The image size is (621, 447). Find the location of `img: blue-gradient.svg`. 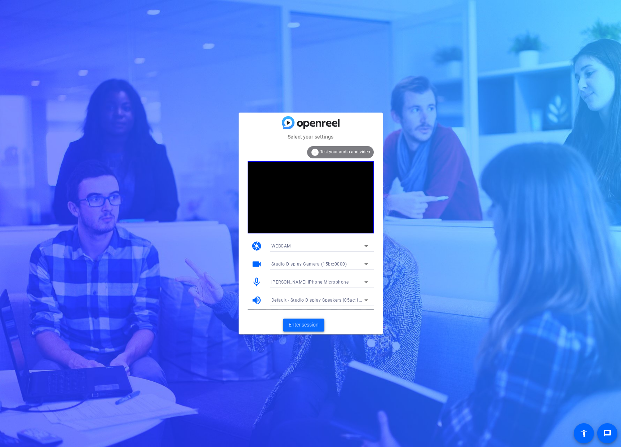

img: blue-gradient.svg is located at coordinates (311, 122).